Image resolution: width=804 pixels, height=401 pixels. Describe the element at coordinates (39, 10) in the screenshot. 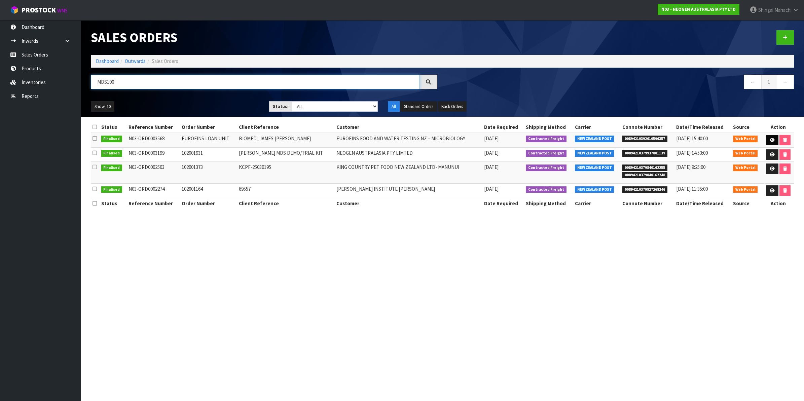

I see `span: ProStock` at that location.